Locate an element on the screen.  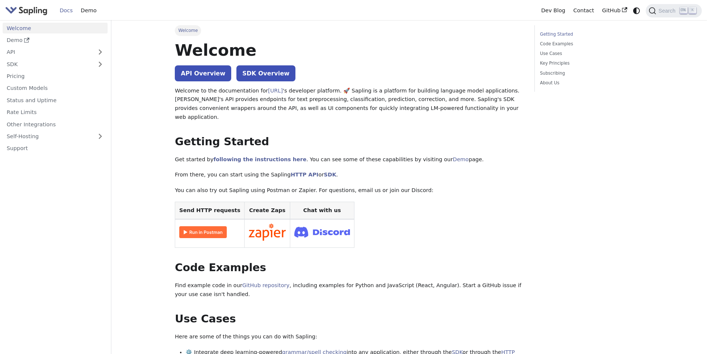
a: GitHub is located at coordinates (615, 10).